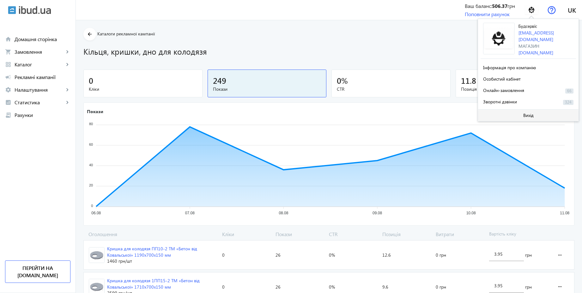 The image size is (582, 293). What do you see at coordinates (126, 33) in the screenshot?
I see `span: Каталоги рекламної кампанії` at bounding box center [126, 33].